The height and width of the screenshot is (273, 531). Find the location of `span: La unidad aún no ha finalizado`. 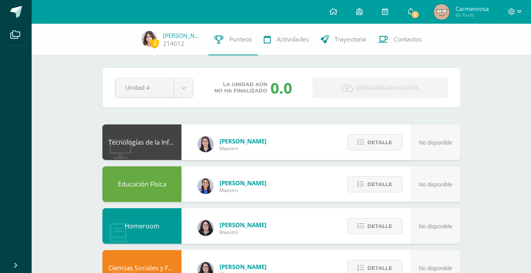

span: La unidad aún no ha finalizado is located at coordinates (241, 88).